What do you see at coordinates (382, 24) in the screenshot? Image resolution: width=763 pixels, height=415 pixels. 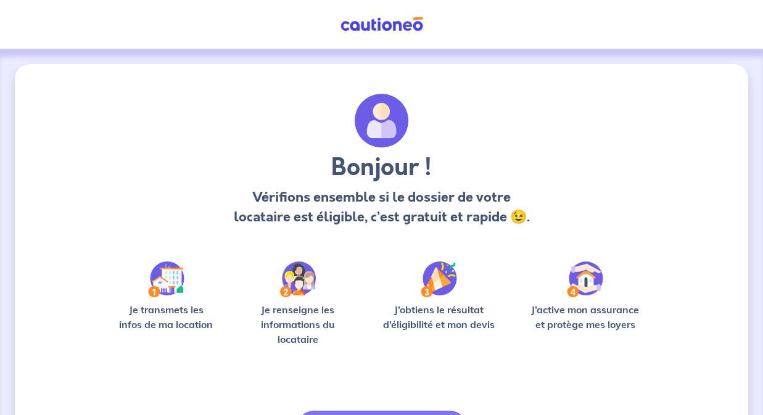 I see `img: Cautioneo` at bounding box center [382, 24].